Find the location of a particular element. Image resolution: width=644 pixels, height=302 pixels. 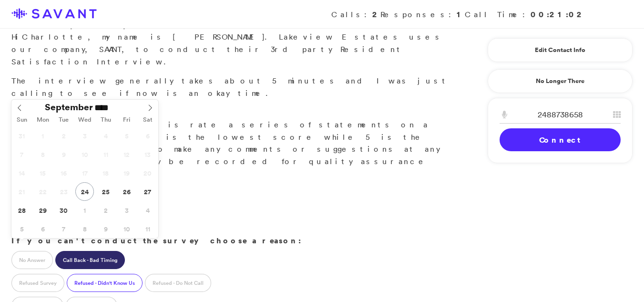

strong: If you can't conduct the survey choose a reason: is located at coordinates (156, 240).